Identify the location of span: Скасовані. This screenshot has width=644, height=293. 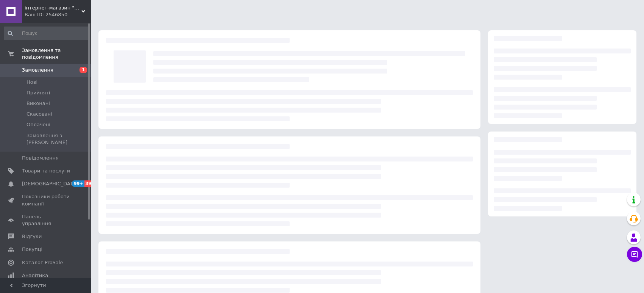
(39, 114).